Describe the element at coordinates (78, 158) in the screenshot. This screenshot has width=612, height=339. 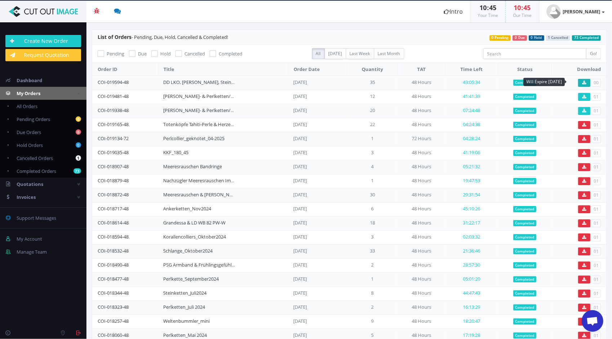
I see `b: 1` at that location.